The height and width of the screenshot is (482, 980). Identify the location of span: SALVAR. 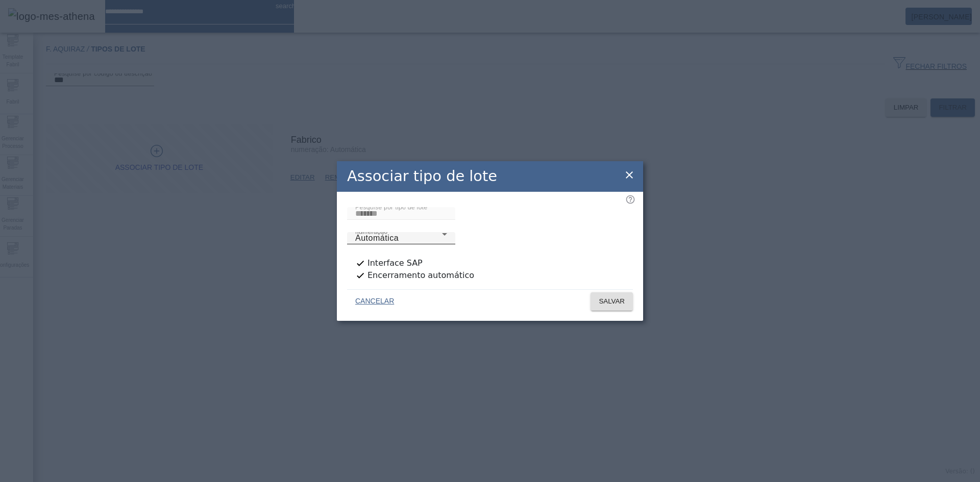
(611, 301).